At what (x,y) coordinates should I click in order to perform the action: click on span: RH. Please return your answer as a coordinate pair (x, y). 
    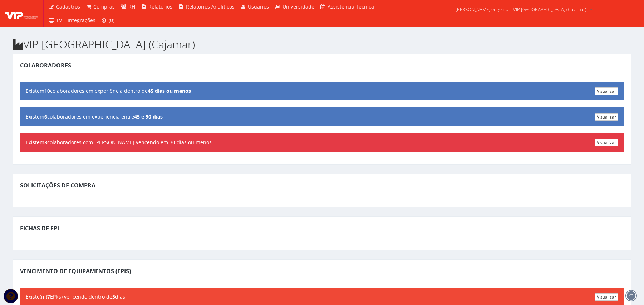
    Looking at the image, I should click on (131, 6).